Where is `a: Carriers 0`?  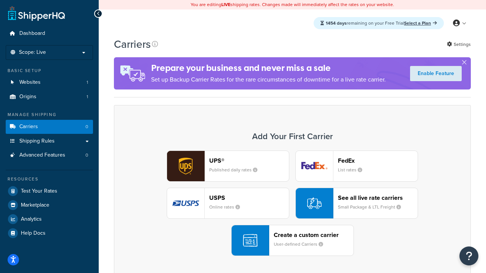 a: Carriers 0 is located at coordinates (49, 127).